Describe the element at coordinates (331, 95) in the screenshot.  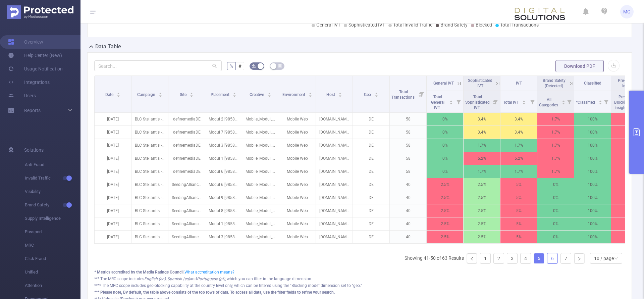
I see `span: Host` at that location.